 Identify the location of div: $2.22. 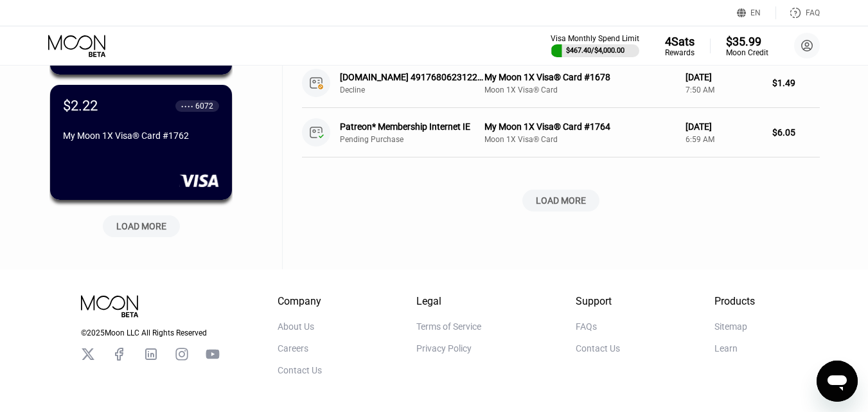
(80, 106).